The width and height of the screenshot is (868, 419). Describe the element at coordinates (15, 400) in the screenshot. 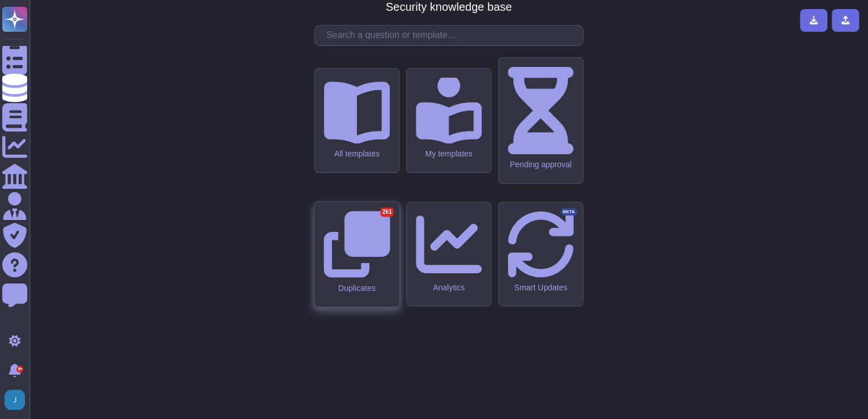

I see `img: user` at that location.